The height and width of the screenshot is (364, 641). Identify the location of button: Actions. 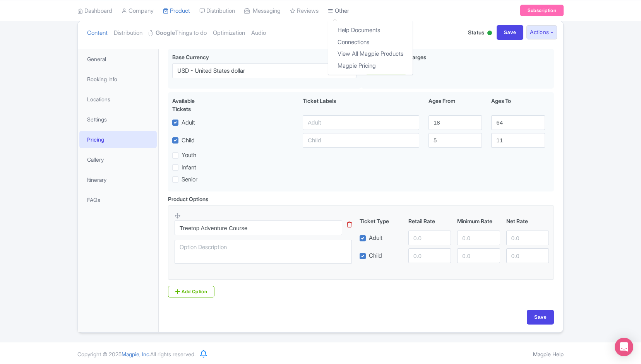
(541, 32).